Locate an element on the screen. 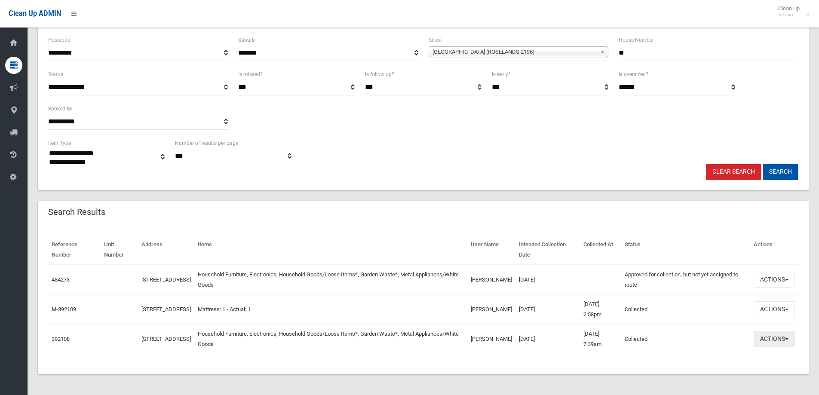 The height and width of the screenshot is (395, 819). th: User Name is located at coordinates (492, 250).